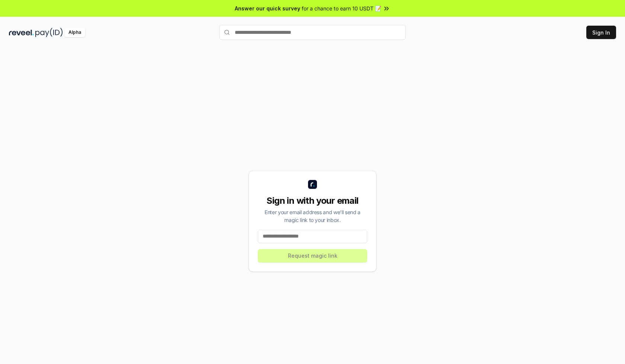 This screenshot has height=364, width=625. What do you see at coordinates (601, 32) in the screenshot?
I see `button: Sign In` at bounding box center [601, 32].